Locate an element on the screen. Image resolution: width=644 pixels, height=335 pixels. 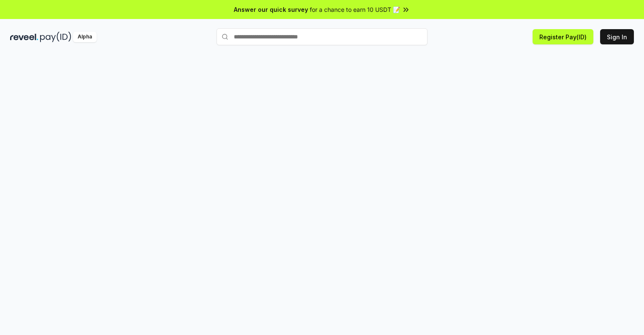
span: Answer our quick survey is located at coordinates (271, 9).